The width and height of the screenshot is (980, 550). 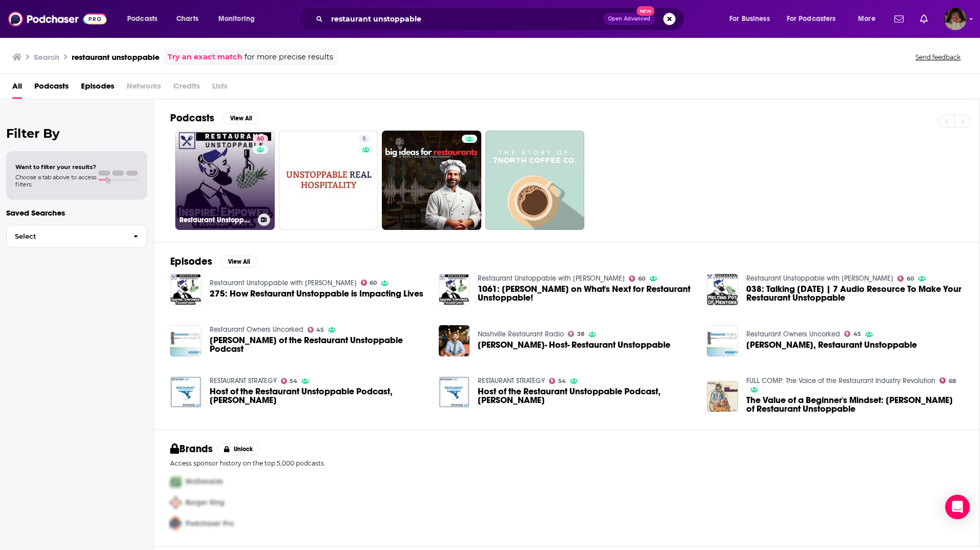 What do you see at coordinates (17, 88) in the screenshot?
I see `a: All` at bounding box center [17, 88].